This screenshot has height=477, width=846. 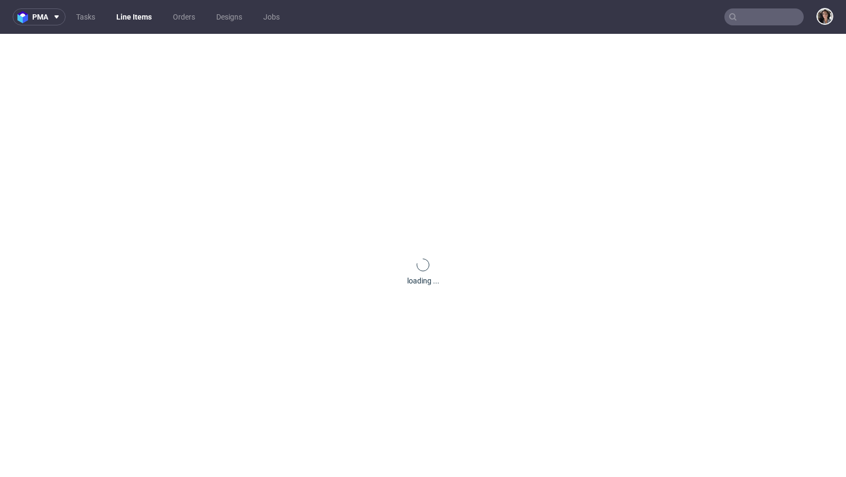 What do you see at coordinates (134, 17) in the screenshot?
I see `a: Line Items` at bounding box center [134, 17].